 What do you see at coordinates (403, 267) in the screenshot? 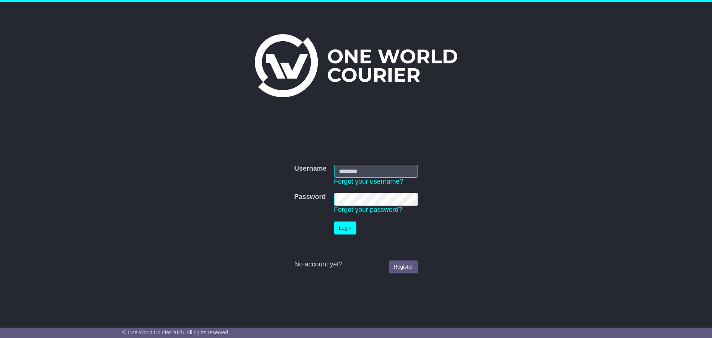
I see `a: Register` at bounding box center [403, 267].